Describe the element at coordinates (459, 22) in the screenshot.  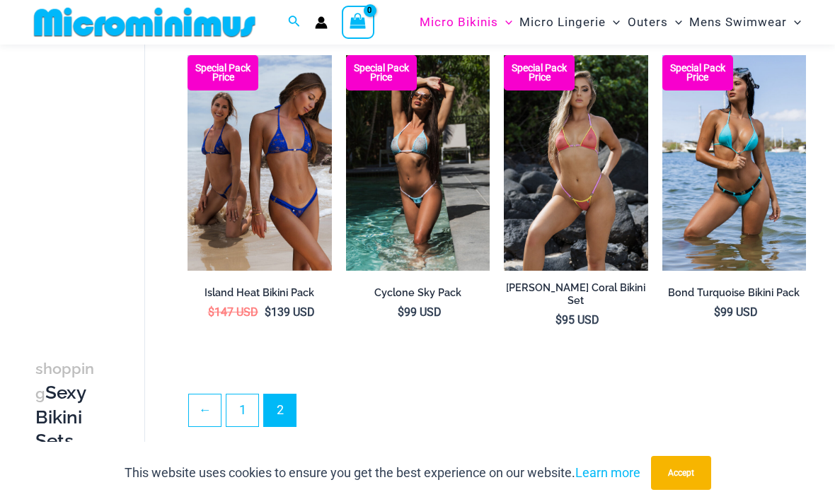
I see `span: Micro Bikinis` at that location.